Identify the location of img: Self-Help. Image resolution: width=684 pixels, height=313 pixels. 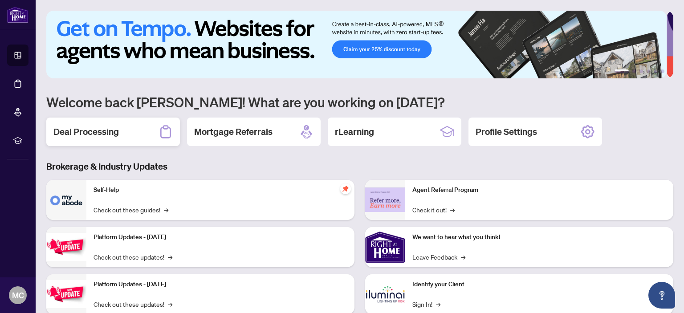
(66, 200).